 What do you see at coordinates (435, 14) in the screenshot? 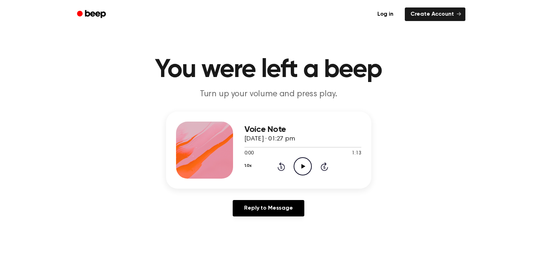
I see `a: Create Account` at bounding box center [435, 14].